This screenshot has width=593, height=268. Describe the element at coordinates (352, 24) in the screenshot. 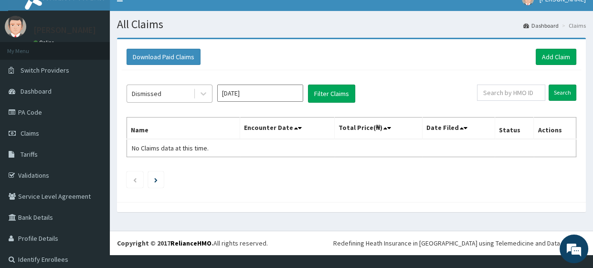

I see `h1: All Claims` at that location.